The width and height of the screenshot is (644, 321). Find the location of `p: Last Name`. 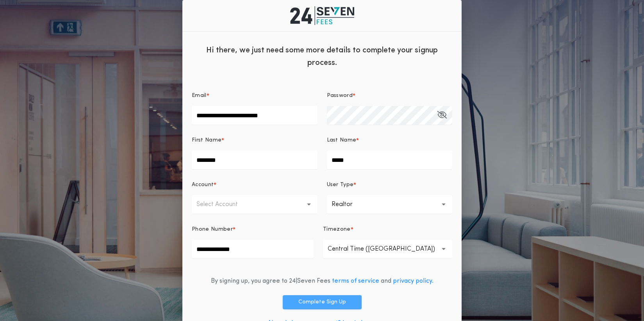

p: Last Name is located at coordinates (342, 141).